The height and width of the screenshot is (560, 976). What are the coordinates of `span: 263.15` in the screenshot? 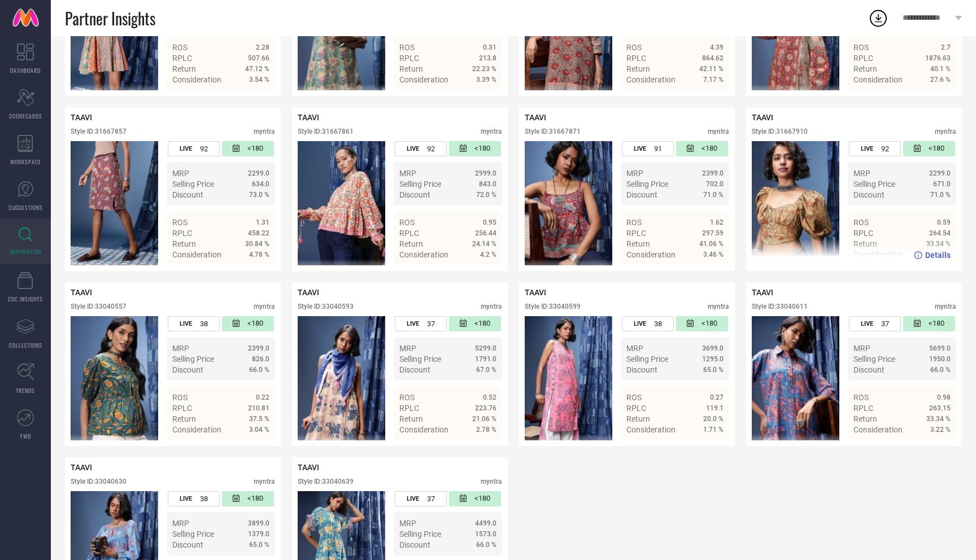 It's located at (940, 409).